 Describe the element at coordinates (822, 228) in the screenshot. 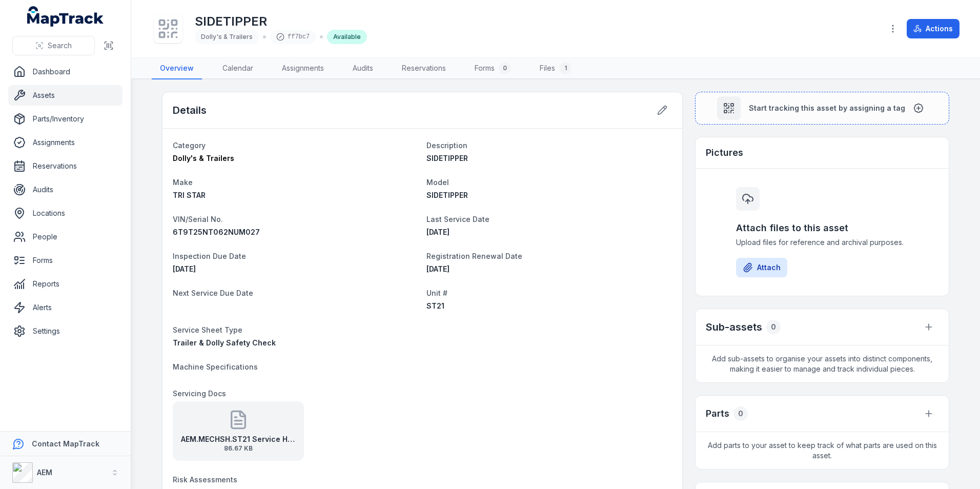

I see `h3: Attach files to this asset` at that location.